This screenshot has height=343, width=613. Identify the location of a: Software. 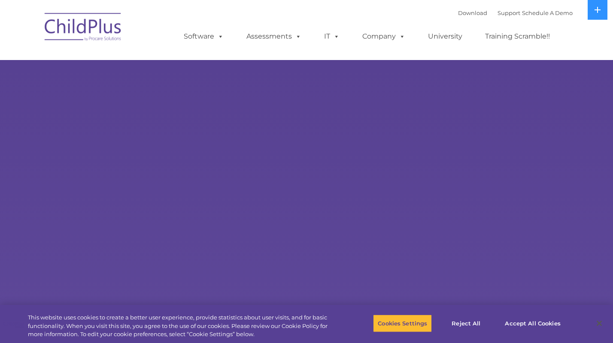
(203, 36).